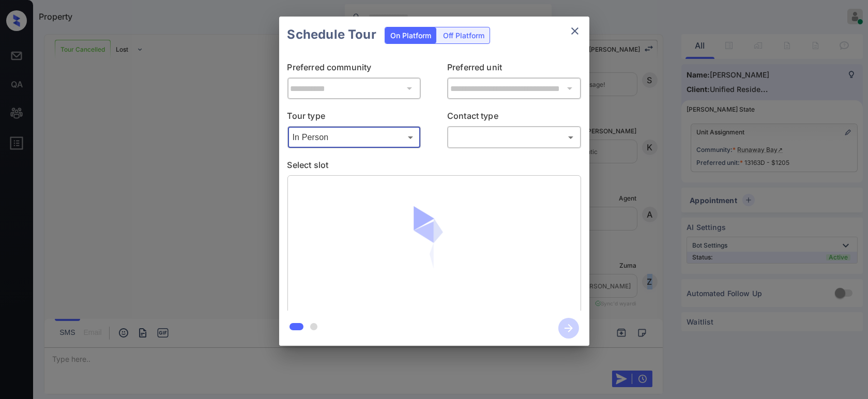 The image size is (868, 399). Describe the element at coordinates (568, 328) in the screenshot. I see `button: btn-next` at that location.